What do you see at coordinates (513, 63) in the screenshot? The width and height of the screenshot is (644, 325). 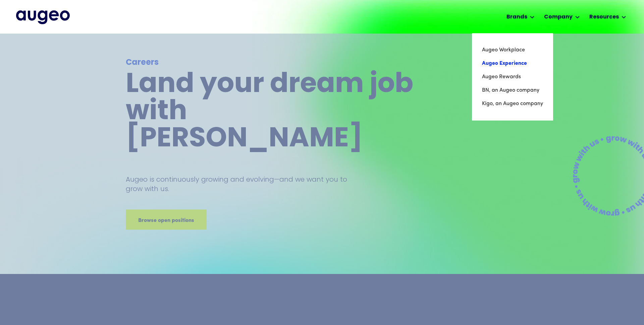 I see `a: Augeo Experience` at bounding box center [513, 63].